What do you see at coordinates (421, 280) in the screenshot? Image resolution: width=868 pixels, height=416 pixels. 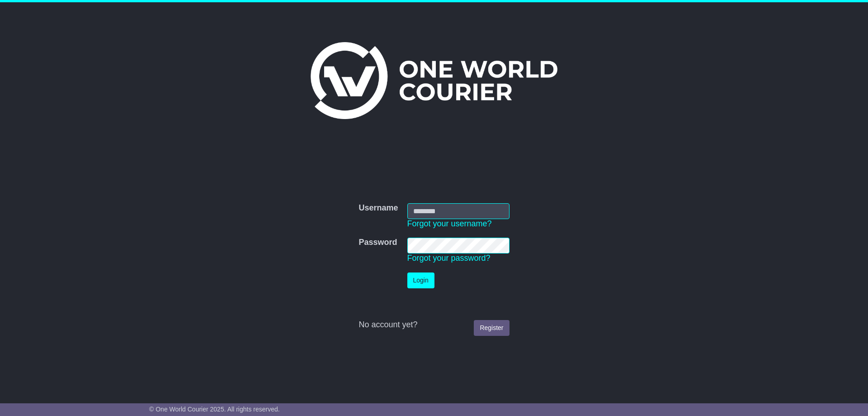 I see `button: Login` at bounding box center [421, 280].